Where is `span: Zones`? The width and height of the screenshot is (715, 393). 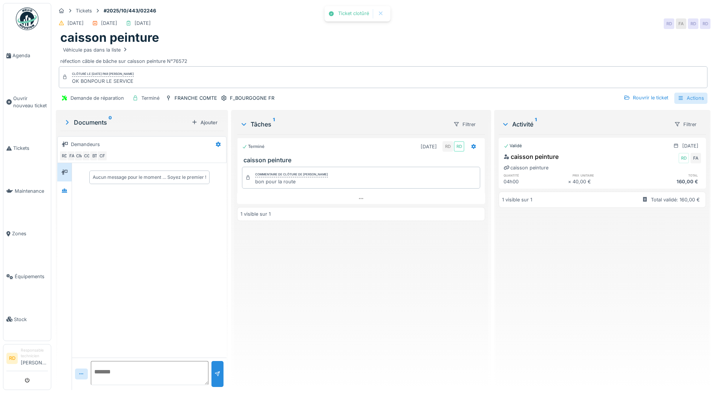
span: Zones is located at coordinates (30, 234).